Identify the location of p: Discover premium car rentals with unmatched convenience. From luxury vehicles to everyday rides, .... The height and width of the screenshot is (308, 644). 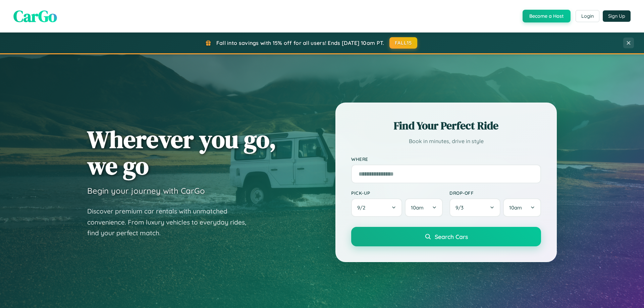
(171, 222).